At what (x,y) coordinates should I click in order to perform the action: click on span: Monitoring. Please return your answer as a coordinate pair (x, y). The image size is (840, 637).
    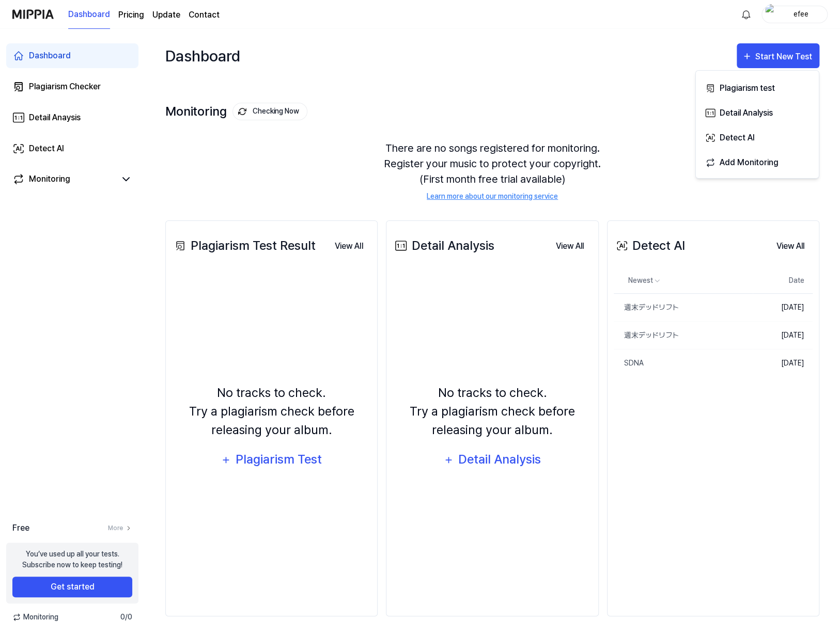
    Looking at the image, I should click on (35, 617).